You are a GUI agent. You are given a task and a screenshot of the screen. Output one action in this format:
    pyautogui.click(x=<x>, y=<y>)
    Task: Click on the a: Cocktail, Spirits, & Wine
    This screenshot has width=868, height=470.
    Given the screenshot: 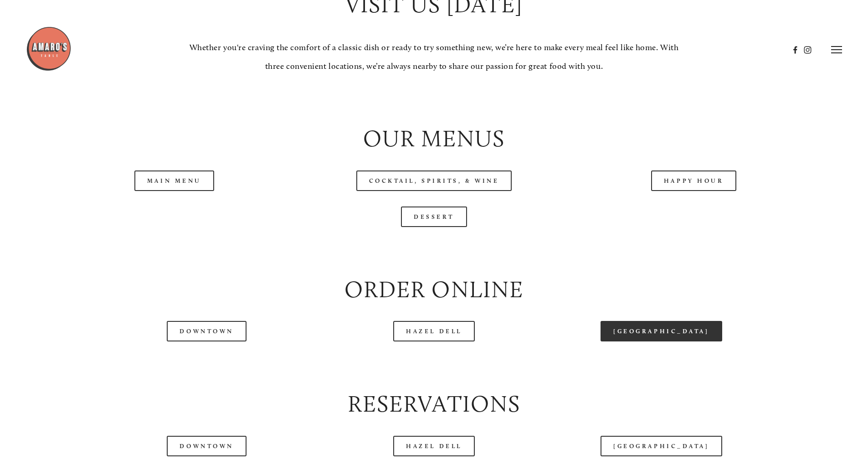 What is the action you would take?
    pyautogui.click(x=434, y=180)
    